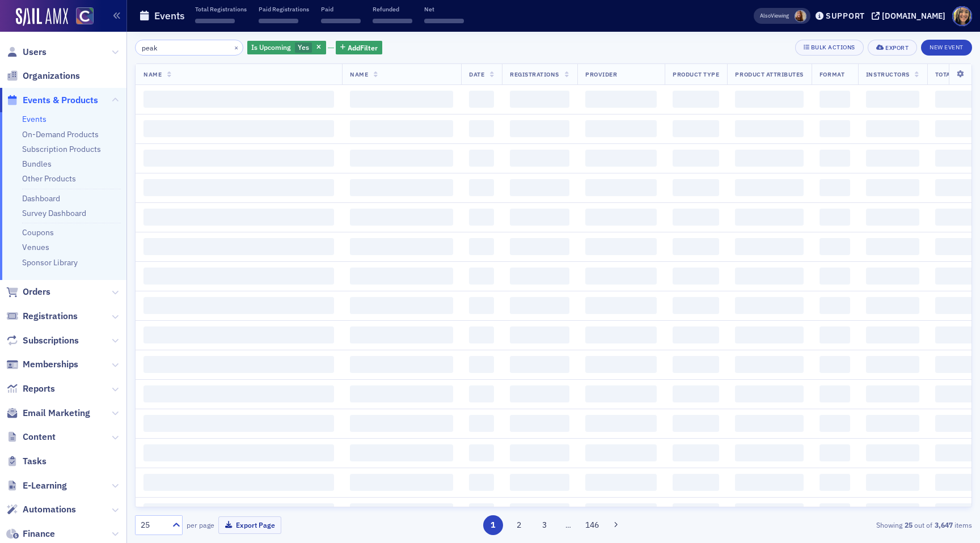 The width and height of the screenshot is (980, 543). What do you see at coordinates (800, 16) in the screenshot?
I see `span: Sheila Duggan` at bounding box center [800, 16].